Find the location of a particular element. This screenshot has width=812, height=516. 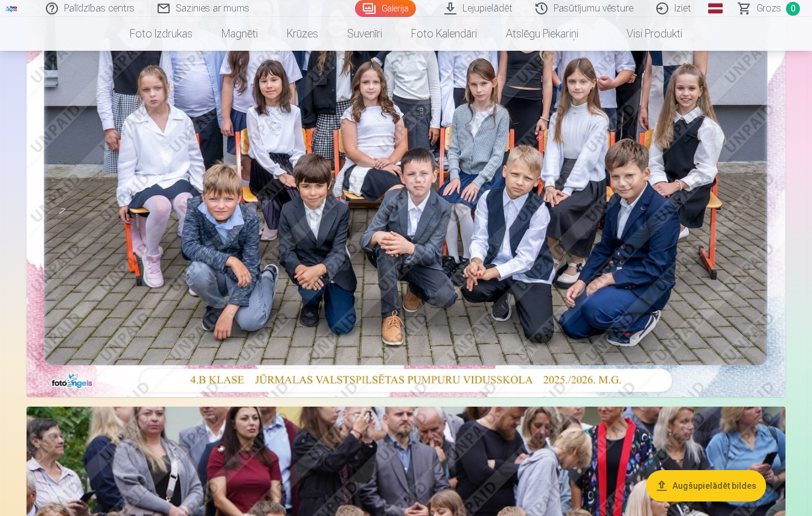

a: Atslēgu piekariņi is located at coordinates (542, 34).